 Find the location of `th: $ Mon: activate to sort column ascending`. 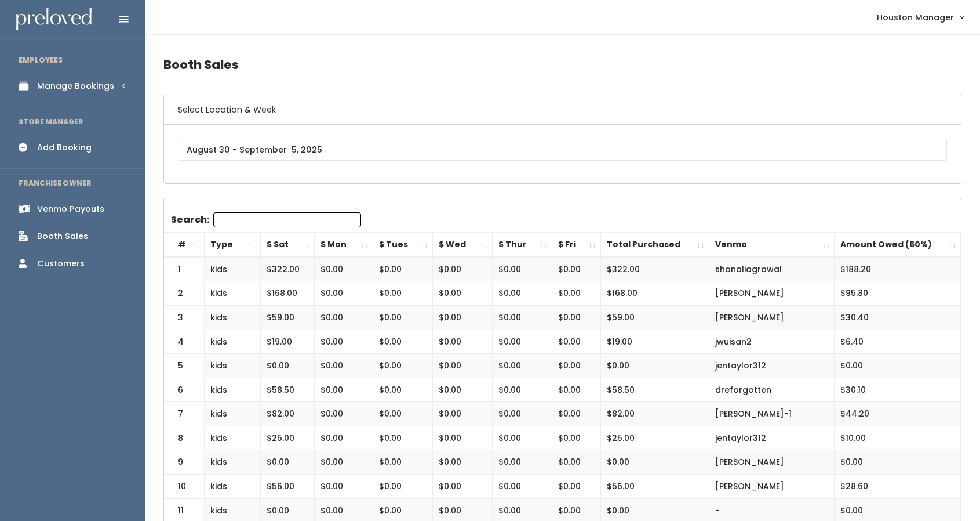

th: $ Mon: activate to sort column ascending is located at coordinates (343, 245).